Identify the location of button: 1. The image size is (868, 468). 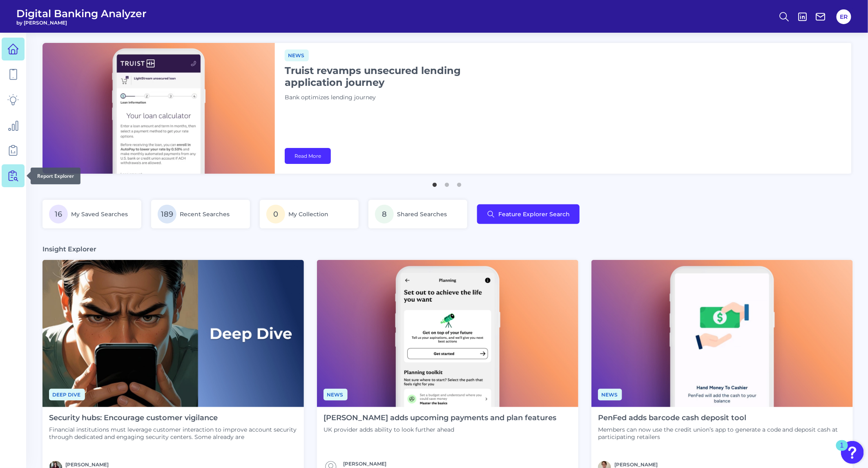
(435, 183).